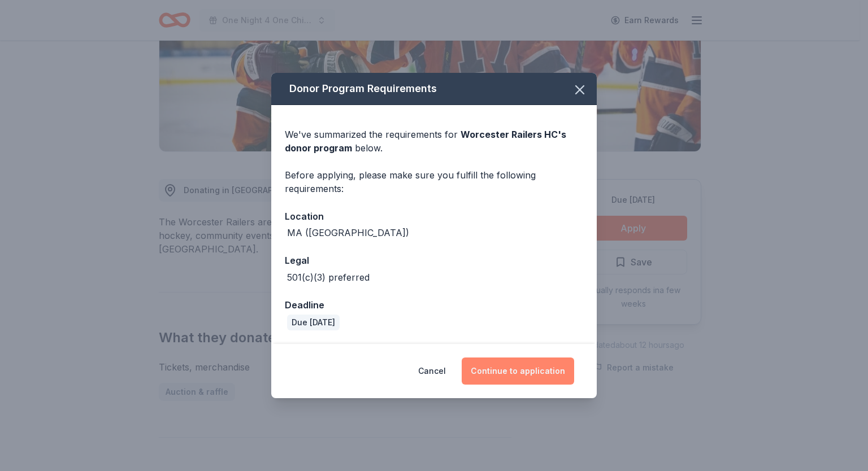 The height and width of the screenshot is (471, 868). What do you see at coordinates (432, 371) in the screenshot?
I see `button: Cancel` at bounding box center [432, 371].